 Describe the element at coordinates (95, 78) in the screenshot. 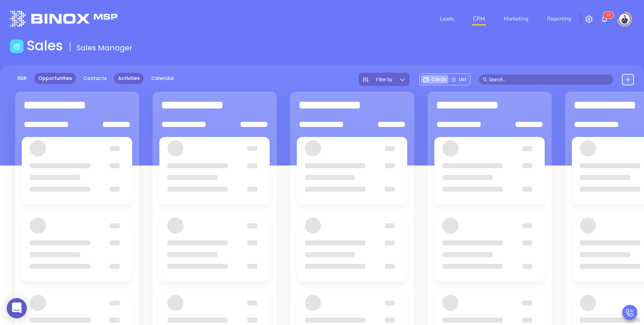

I see `a: Contacts` at that location.